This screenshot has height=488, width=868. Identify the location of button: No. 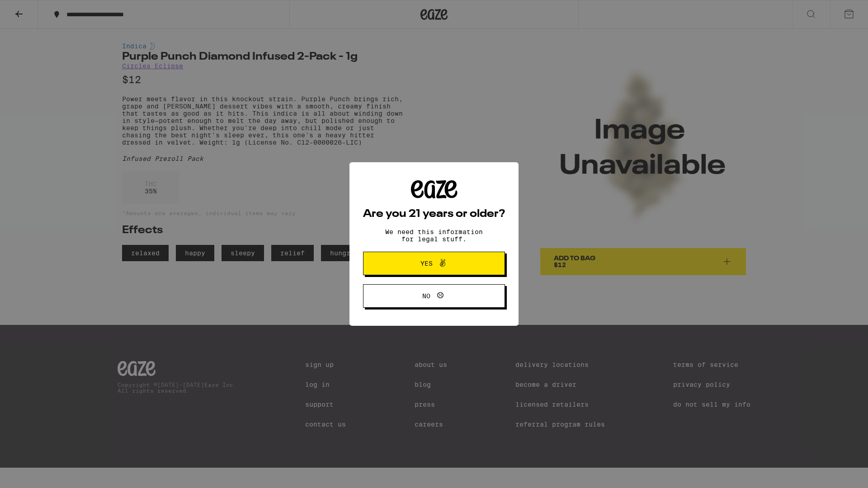
(434, 296).